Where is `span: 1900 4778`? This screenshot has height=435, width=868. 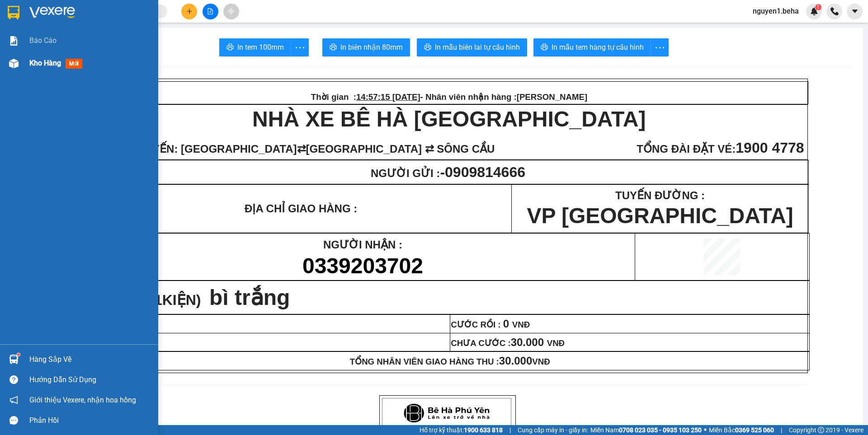
span: 1900 4778 is located at coordinates (769, 148).